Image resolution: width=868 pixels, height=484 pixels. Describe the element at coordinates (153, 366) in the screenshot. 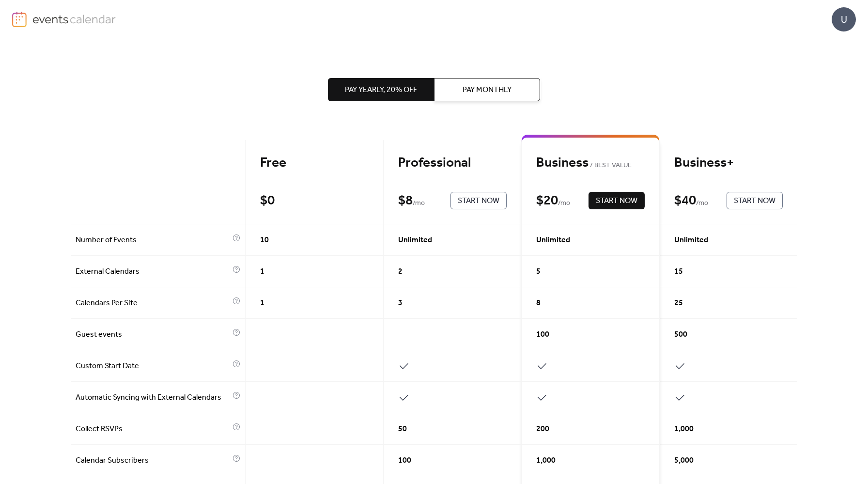

I see `span: Custom Start Date` at that location.